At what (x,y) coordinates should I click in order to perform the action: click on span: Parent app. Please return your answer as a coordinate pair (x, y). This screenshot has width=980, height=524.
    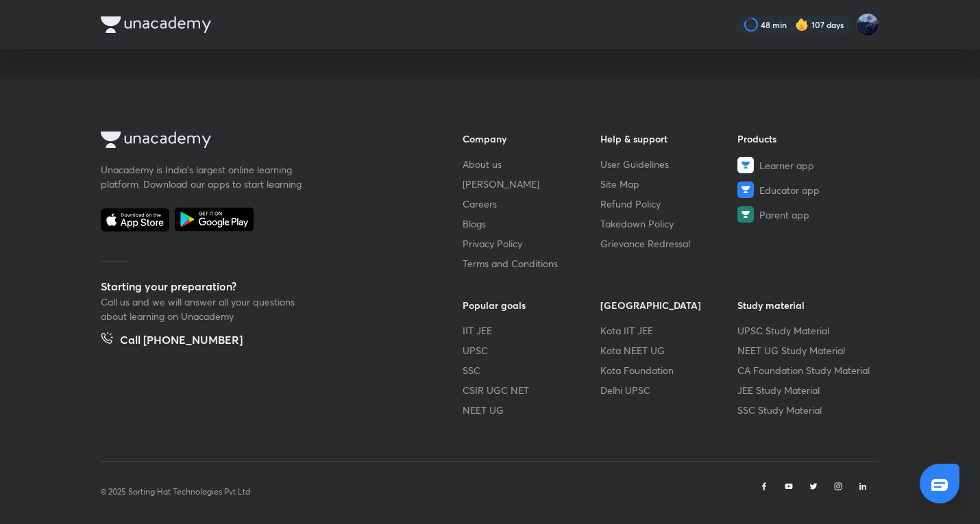
    Looking at the image, I should click on (784, 214).